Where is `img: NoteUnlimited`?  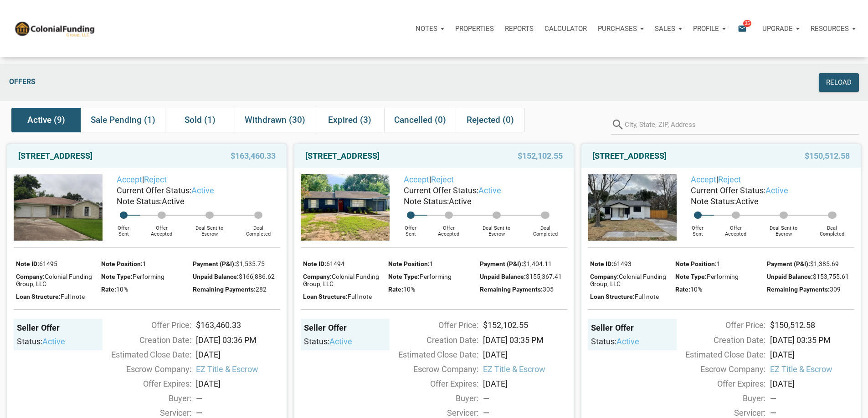
img: NoteUnlimited is located at coordinates (54, 28).